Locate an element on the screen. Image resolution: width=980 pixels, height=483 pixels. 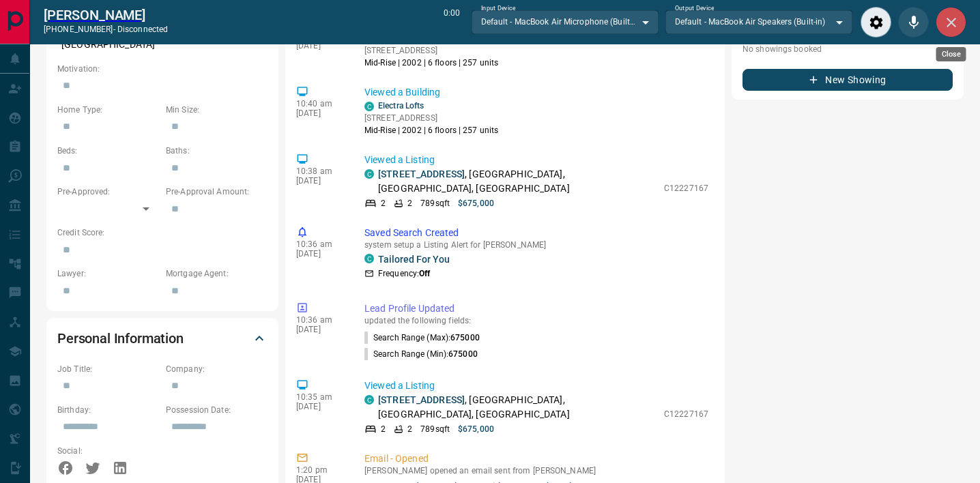
p: Job Title: is located at coordinates (108, 369).